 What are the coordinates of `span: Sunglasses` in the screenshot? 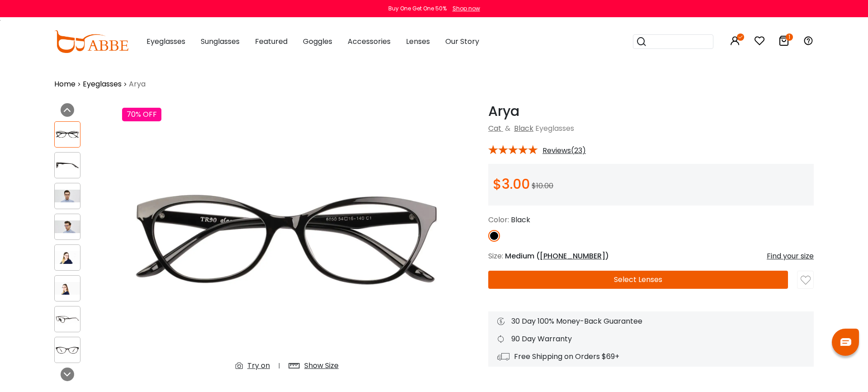 It's located at (220, 41).